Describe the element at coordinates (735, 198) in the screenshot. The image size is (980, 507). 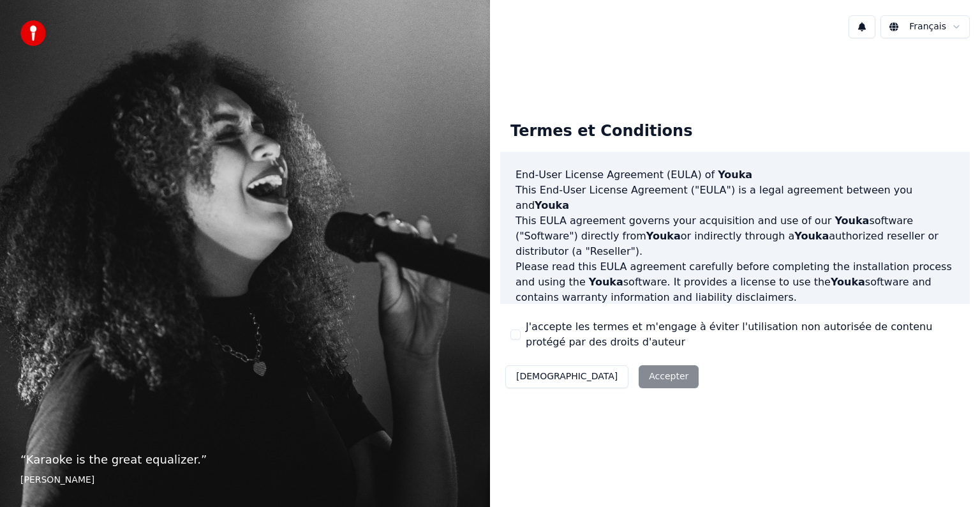
I see `p: This End-User License Agreement ("EULA") is a legal agreement between you and` at that location.